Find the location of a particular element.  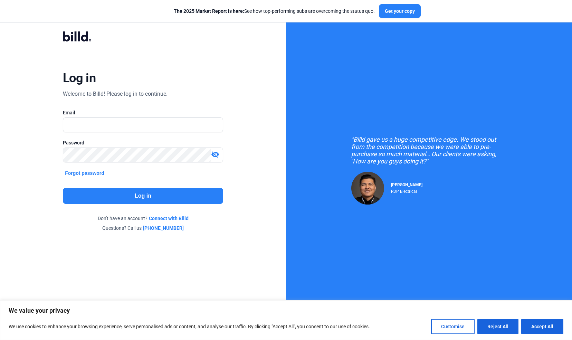

div: Email is located at coordinates (143, 113).